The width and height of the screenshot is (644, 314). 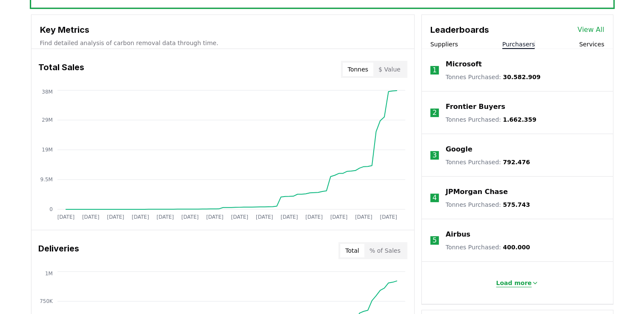 I want to click on tspan: 0, so click(x=51, y=209).